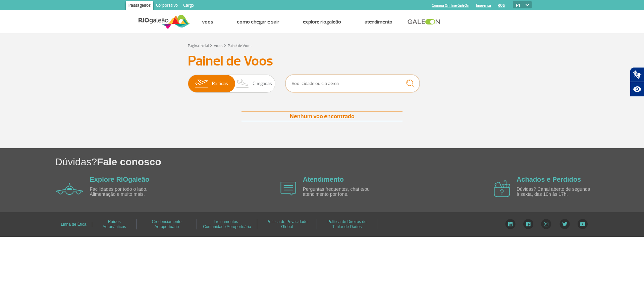  I want to click on span: Fale conosco, so click(129, 161).